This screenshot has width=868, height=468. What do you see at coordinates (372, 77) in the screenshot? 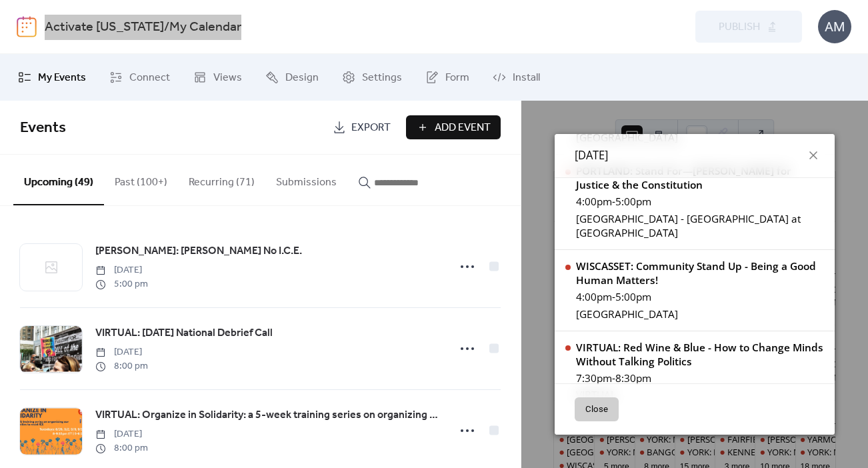
I see `a: Settings` at bounding box center [372, 77].